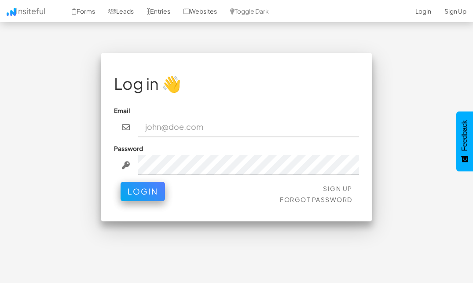 The width and height of the screenshot is (473, 283). What do you see at coordinates (249, 127) in the screenshot?
I see `input: john@doe.com` at bounding box center [249, 127].